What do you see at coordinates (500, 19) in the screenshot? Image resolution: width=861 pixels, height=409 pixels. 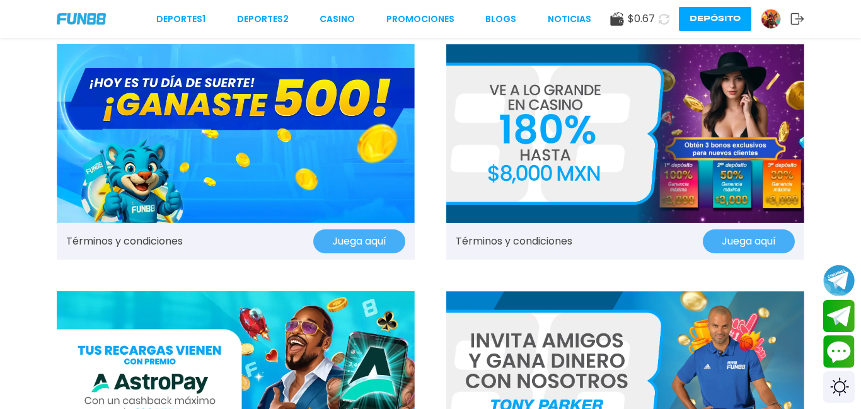 I see `a: BLOGS` at bounding box center [500, 19].